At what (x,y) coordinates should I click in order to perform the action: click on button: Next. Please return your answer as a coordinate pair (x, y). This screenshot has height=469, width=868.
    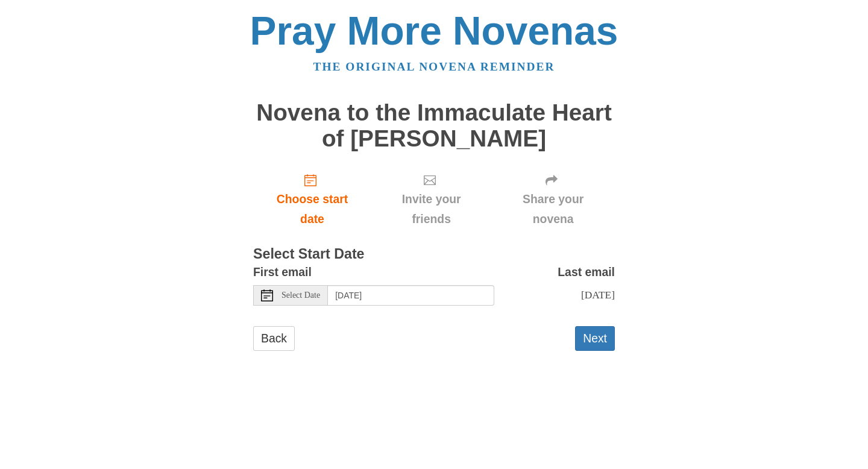
    Looking at the image, I should click on (595, 338).